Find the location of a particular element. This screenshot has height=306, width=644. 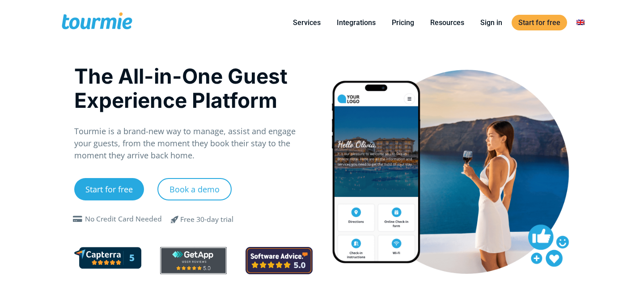

a: Book a demo is located at coordinates (195, 189).